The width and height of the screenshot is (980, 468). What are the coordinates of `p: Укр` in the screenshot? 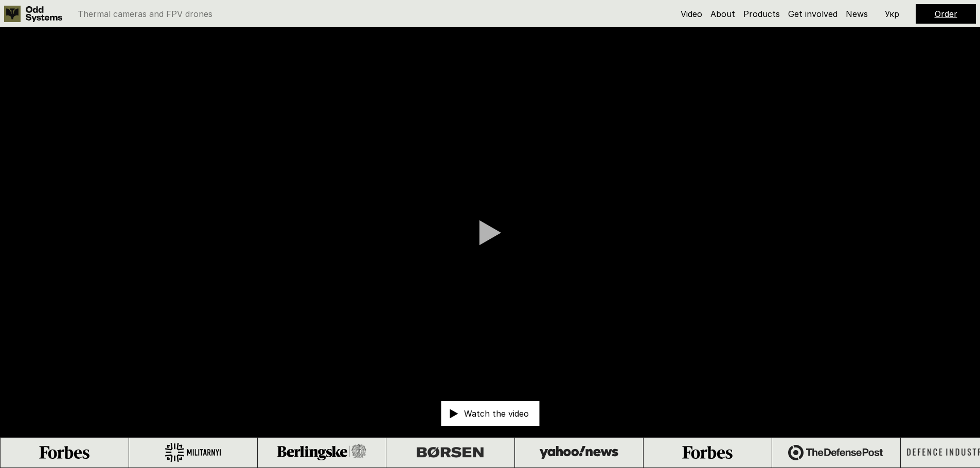 It's located at (892, 14).